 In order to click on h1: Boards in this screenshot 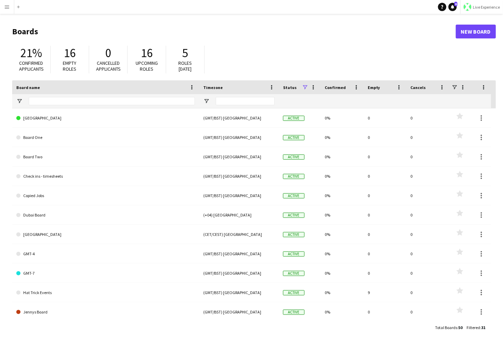, I will do `click(234, 32)`.